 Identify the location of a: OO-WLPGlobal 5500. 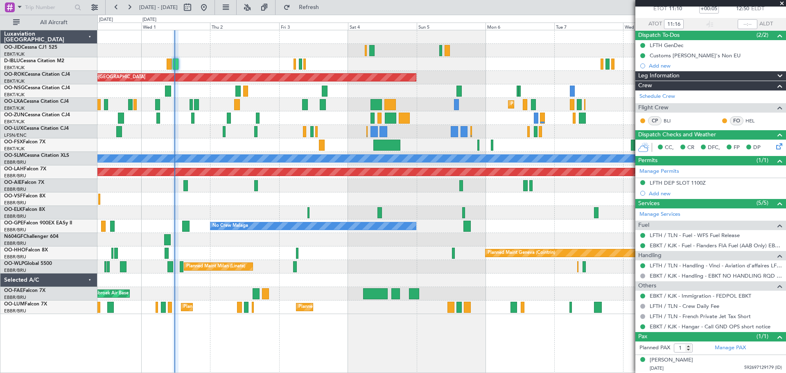
(28, 263).